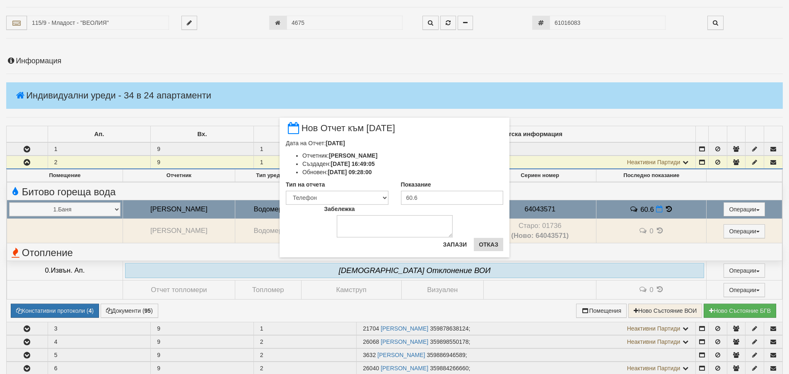 This screenshot has height=374, width=789. I want to click on li: Отчетник:, so click(403, 156).